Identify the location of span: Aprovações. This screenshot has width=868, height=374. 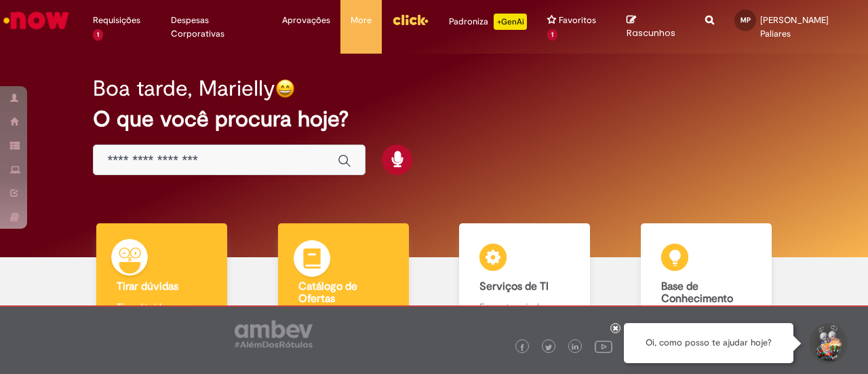
(306, 21).